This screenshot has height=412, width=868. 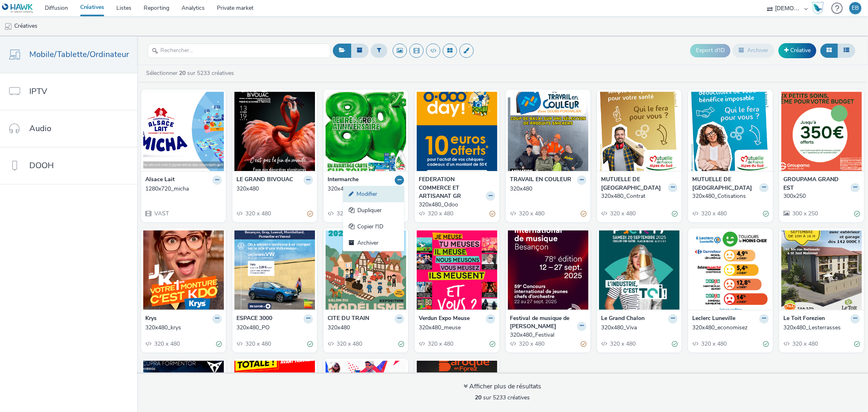 I want to click on div: Hawk Academy, so click(x=818, y=8).